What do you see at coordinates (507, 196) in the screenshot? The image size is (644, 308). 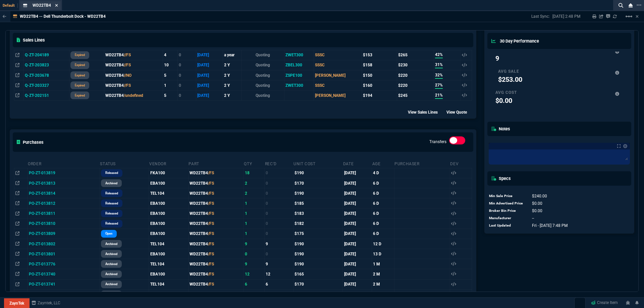 I see `td: Min Sale Price` at bounding box center [507, 196].